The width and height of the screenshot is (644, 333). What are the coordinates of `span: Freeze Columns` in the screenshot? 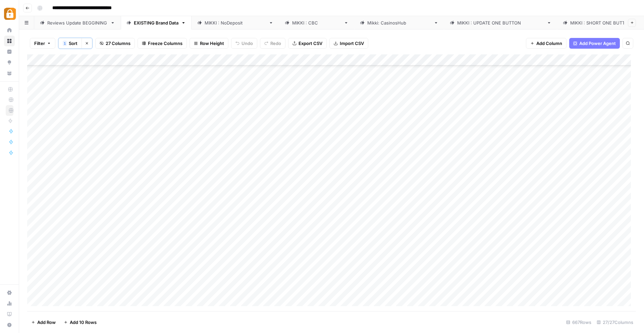 It's located at (165, 43).